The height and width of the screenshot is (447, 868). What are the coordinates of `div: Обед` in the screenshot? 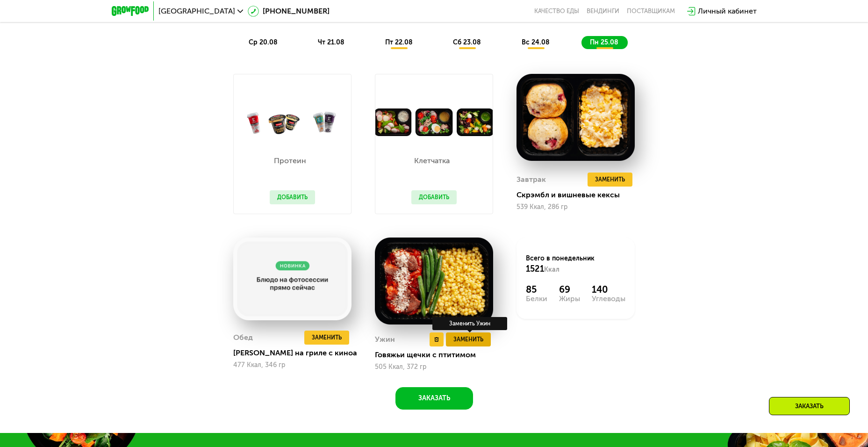 It's located at (243, 338).